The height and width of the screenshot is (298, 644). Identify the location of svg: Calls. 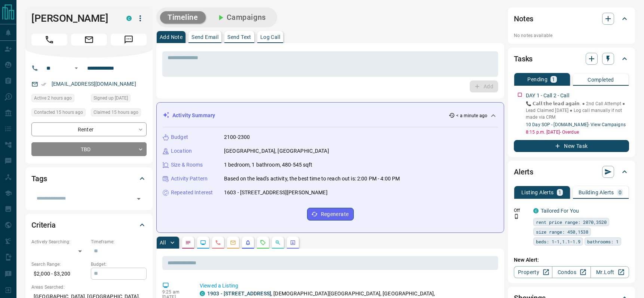
(218, 243).